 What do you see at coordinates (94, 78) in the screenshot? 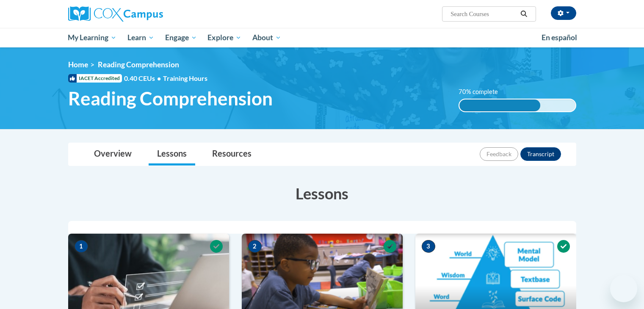
I see `span: IACET Accredited` at bounding box center [94, 78].